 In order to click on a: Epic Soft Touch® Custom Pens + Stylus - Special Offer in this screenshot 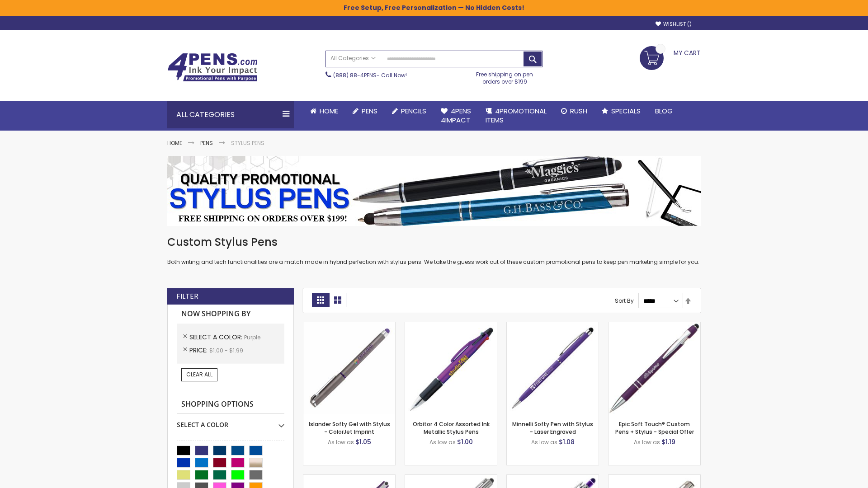, I will do `click(654, 427)`.